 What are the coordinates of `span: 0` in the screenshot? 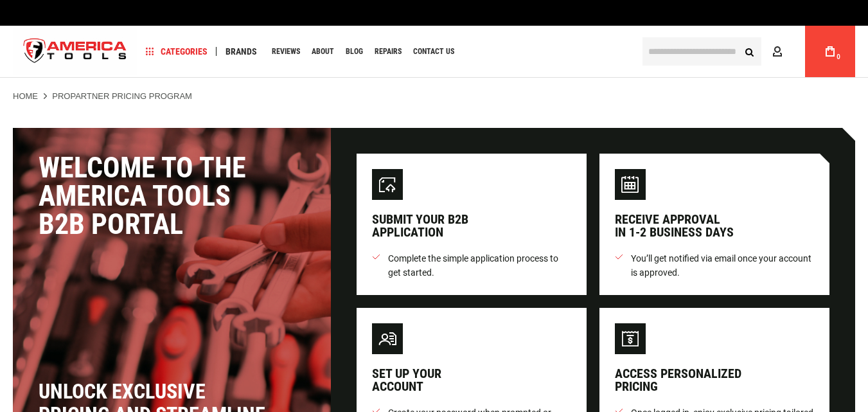 It's located at (839, 57).